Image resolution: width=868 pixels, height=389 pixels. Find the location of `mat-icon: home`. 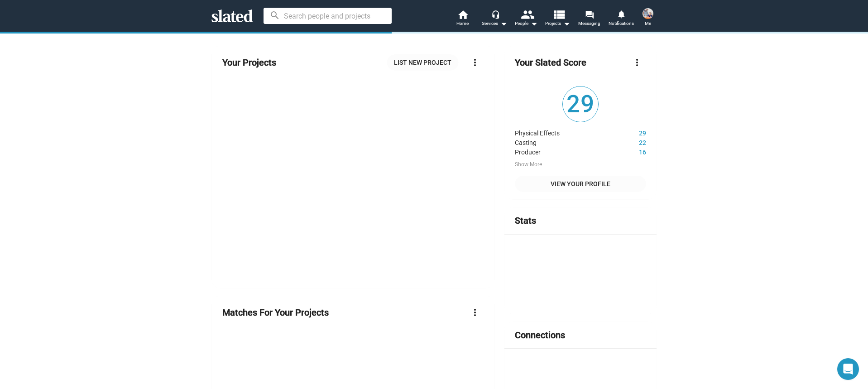

mat-icon: home is located at coordinates (463, 14).